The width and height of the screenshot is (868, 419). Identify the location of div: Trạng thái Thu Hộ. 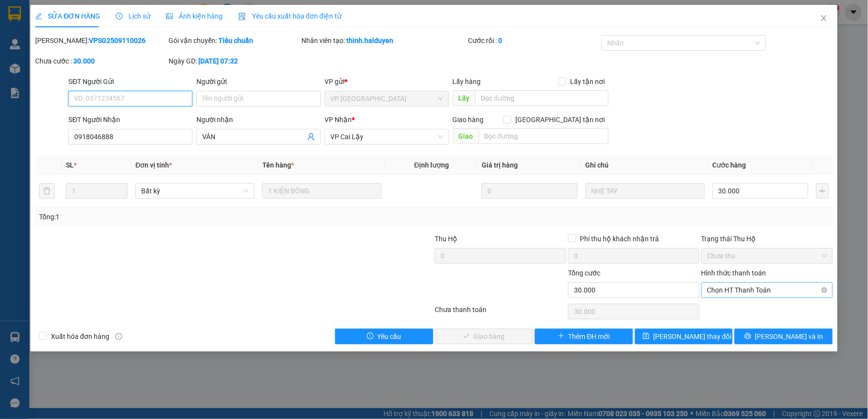
(767, 239).